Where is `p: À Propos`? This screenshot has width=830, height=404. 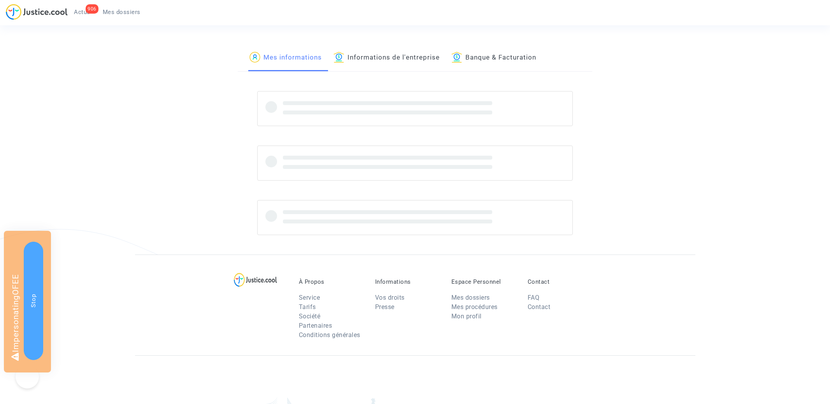 p: À Propos is located at coordinates (331, 282).